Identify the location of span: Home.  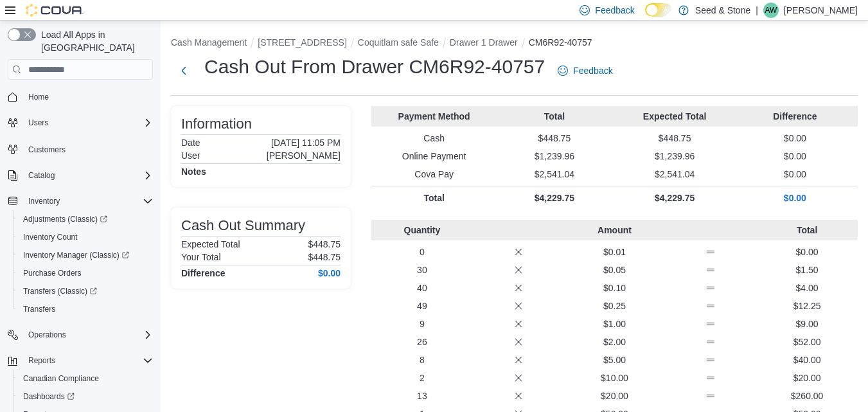
(38, 97).